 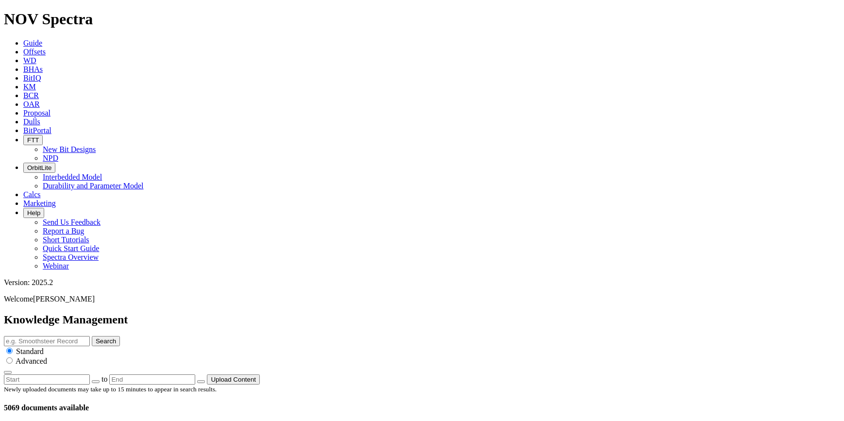 I want to click on button: OrbitLite, so click(x=39, y=168).